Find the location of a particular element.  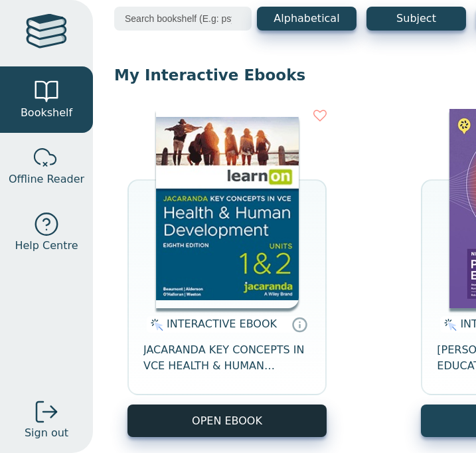

span: Sign out is located at coordinates (47, 433).